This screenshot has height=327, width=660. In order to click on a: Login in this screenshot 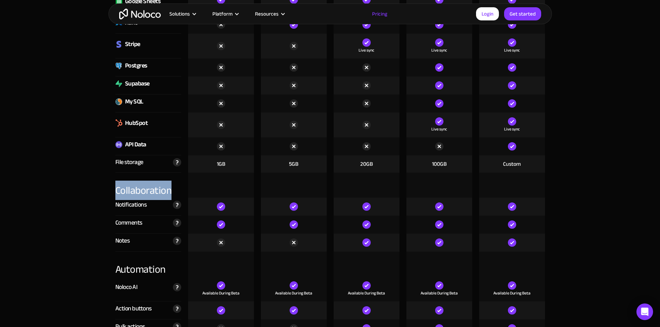, I will do `click(487, 14)`.